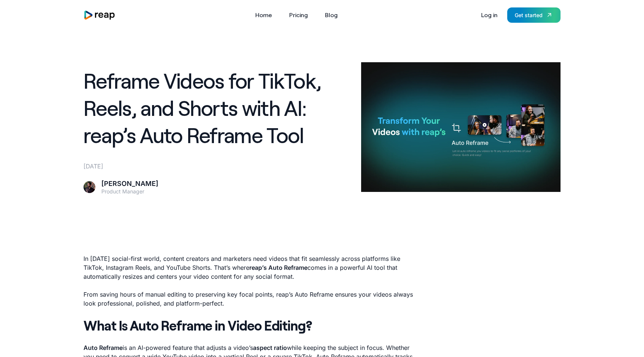 The height and width of the screenshot is (357, 644). What do you see at coordinates (331, 15) in the screenshot?
I see `a: Blog` at bounding box center [331, 15].